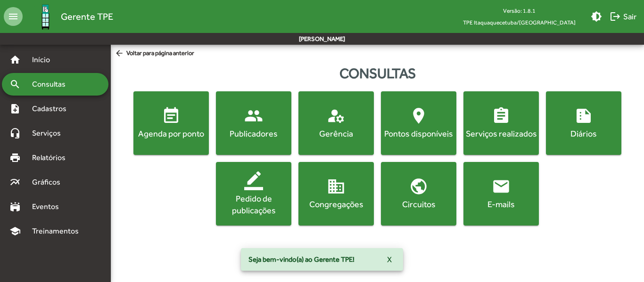 The height and width of the screenshot is (282, 644). I want to click on mat-icon: brightness_medium, so click(596, 16).